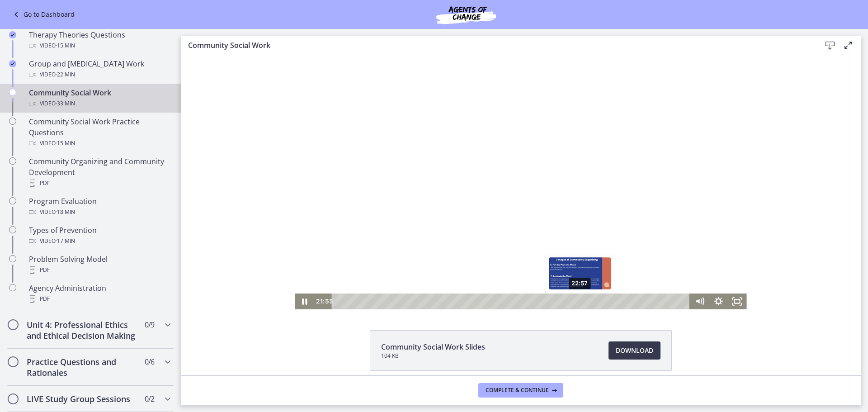  I want to click on div: Community Social Work Practice Questions, so click(100, 132).